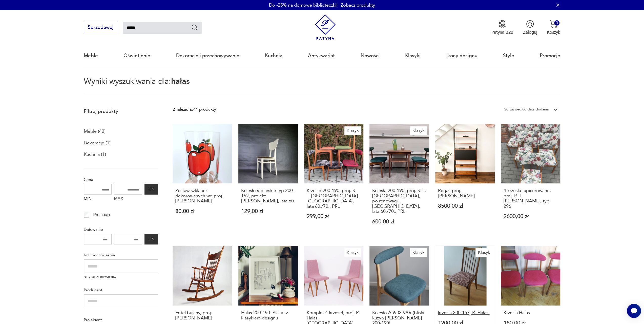  I want to click on p: 299,00 zł, so click(334, 216).